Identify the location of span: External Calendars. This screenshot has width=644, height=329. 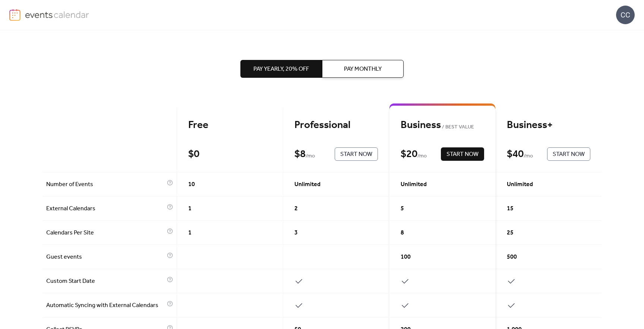
(106, 209).